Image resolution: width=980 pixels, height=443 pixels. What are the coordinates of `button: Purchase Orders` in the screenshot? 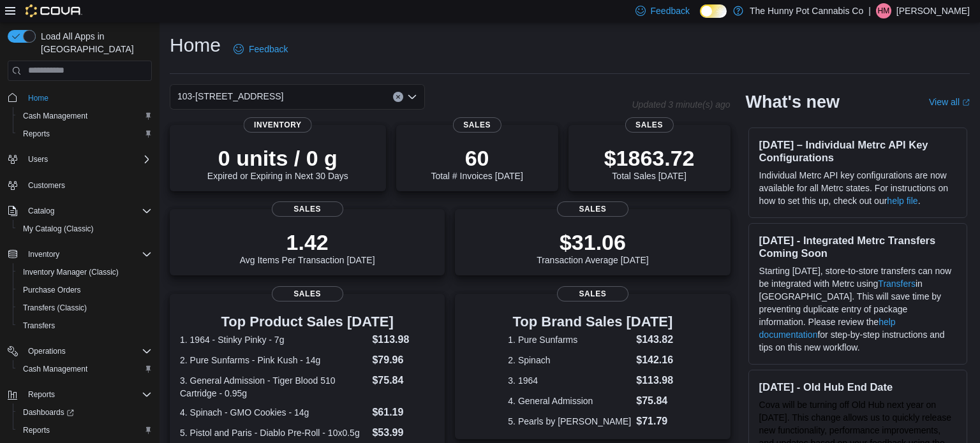 It's located at (85, 290).